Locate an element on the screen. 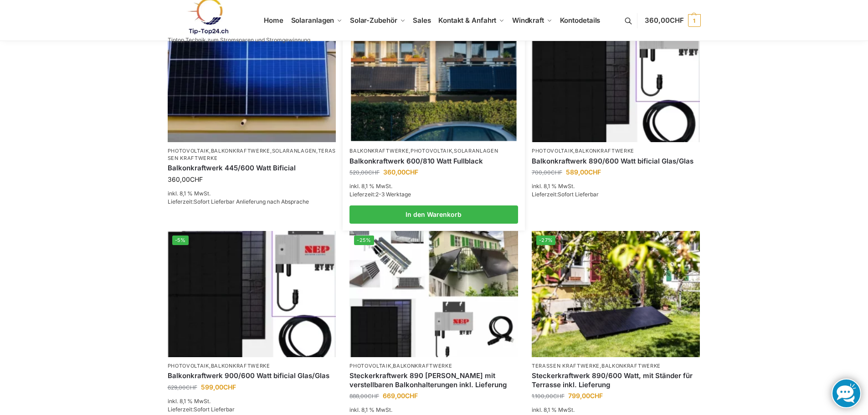  img: Solaranlage für den kleinen Balkon is located at coordinates (252, 79).